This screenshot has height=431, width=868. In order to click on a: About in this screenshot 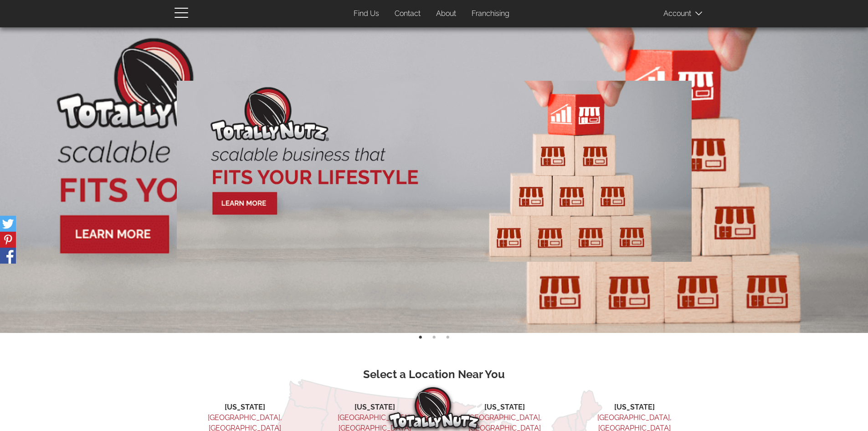, I will do `click(446, 13)`.